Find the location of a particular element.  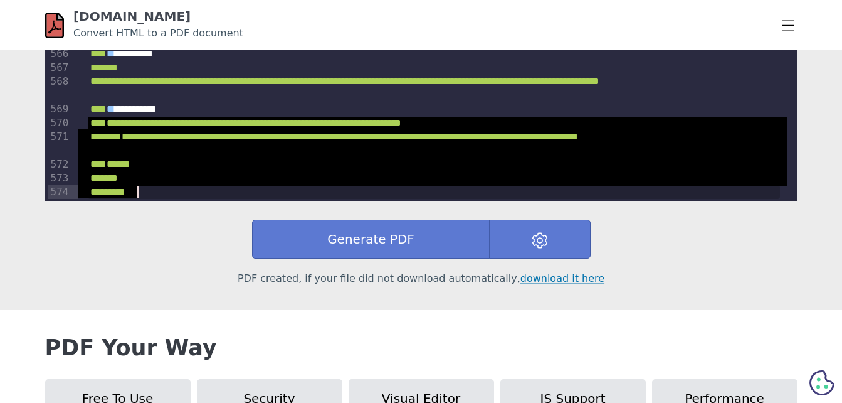

div: 567 is located at coordinates (59, 68).